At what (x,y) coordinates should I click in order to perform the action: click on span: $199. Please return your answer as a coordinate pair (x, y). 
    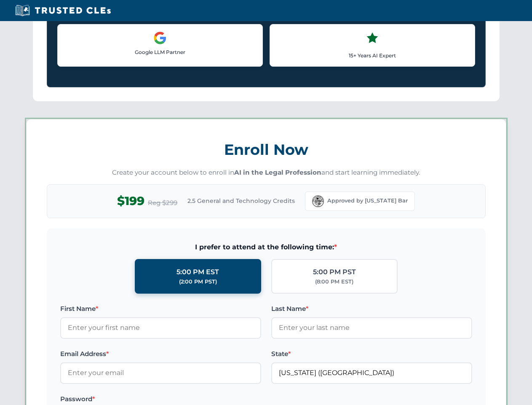
    Looking at the image, I should click on (131, 201).